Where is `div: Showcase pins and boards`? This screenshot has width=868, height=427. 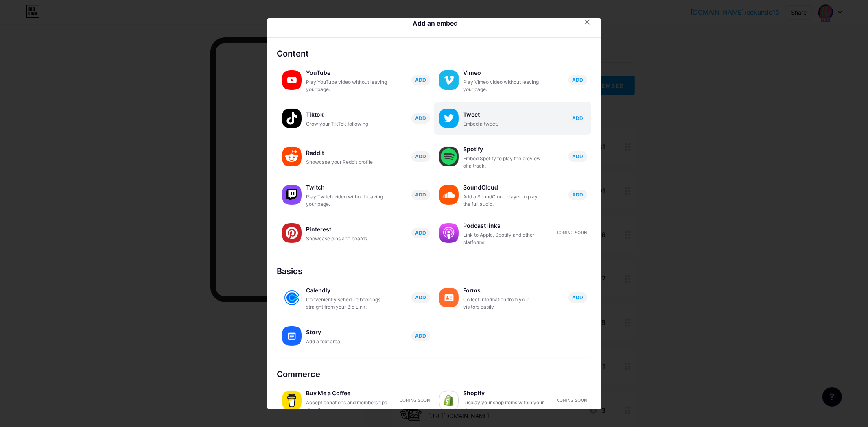 div: Showcase pins and boards is located at coordinates (347, 239).